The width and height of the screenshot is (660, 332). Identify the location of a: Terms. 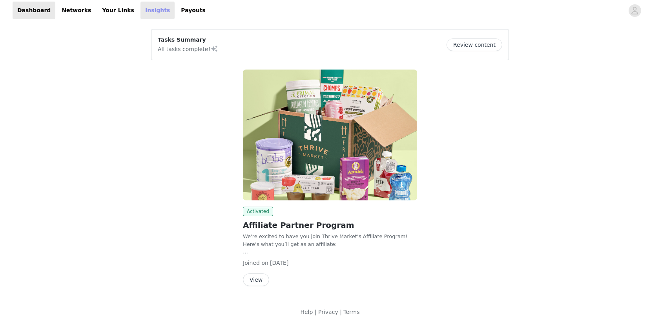
(351, 312).